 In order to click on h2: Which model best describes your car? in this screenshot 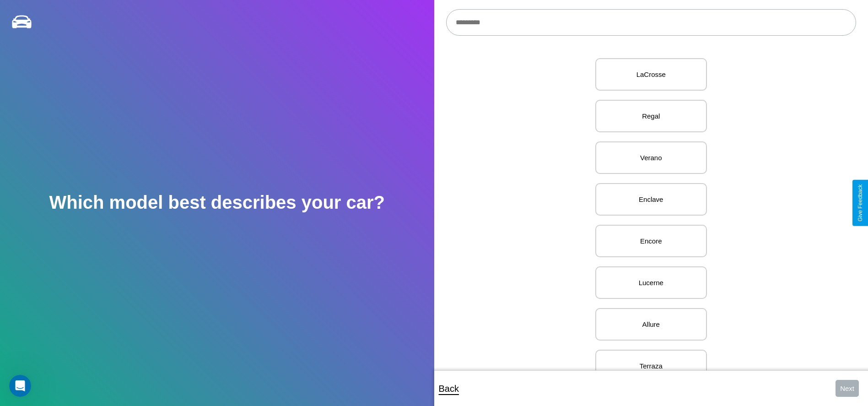, I will do `click(217, 202)`.